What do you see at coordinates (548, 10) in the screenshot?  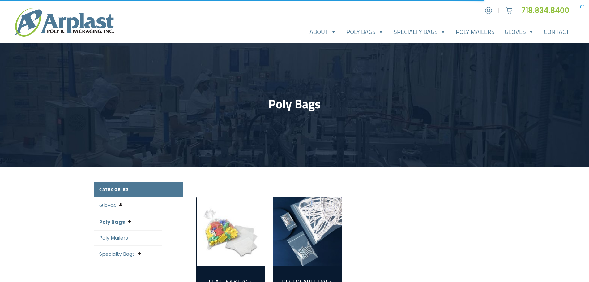 I see `a: 718.834.8400` at bounding box center [548, 10].